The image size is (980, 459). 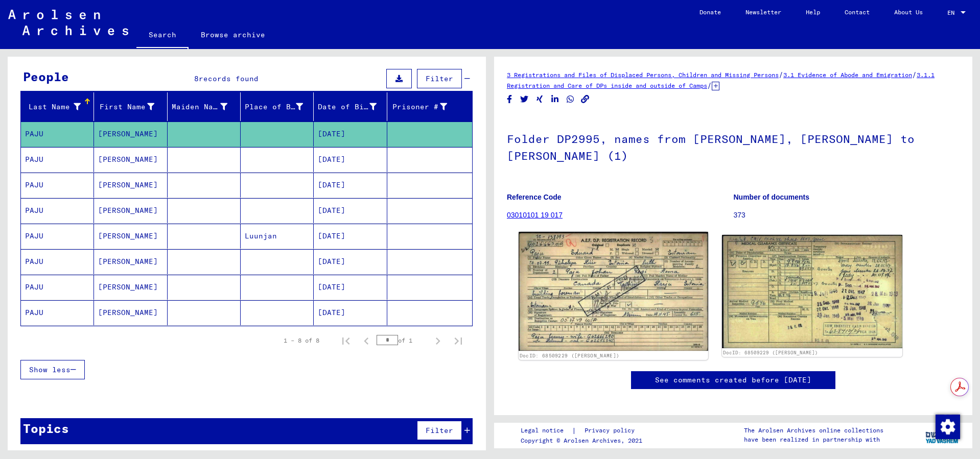 What do you see at coordinates (302, 341) in the screenshot?
I see `div: 1 – 8 of 8` at bounding box center [302, 341].